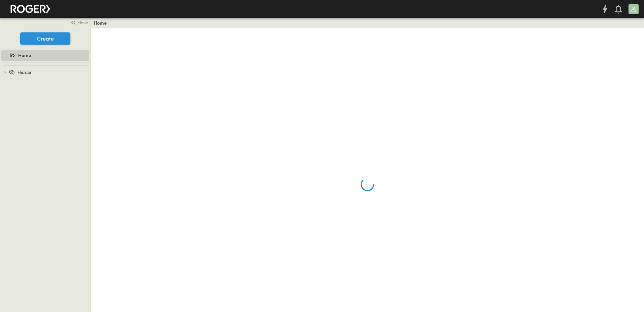 The width and height of the screenshot is (644, 312). I want to click on button: Create, so click(45, 38).